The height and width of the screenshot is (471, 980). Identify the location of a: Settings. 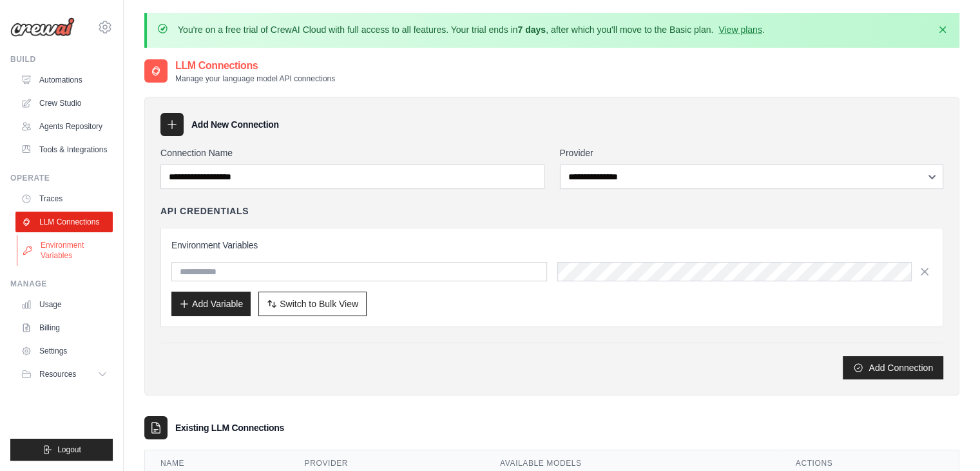
(64, 351).